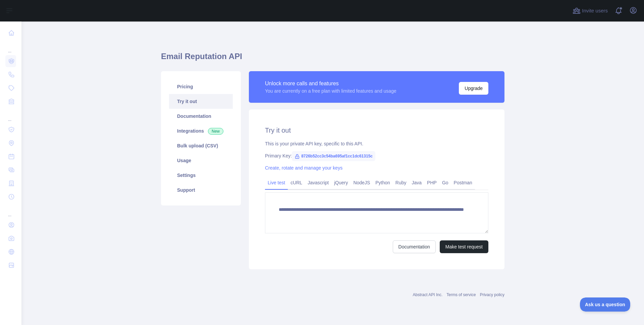 Image resolution: width=644 pixels, height=325 pixels. I want to click on a: Go, so click(445, 183).